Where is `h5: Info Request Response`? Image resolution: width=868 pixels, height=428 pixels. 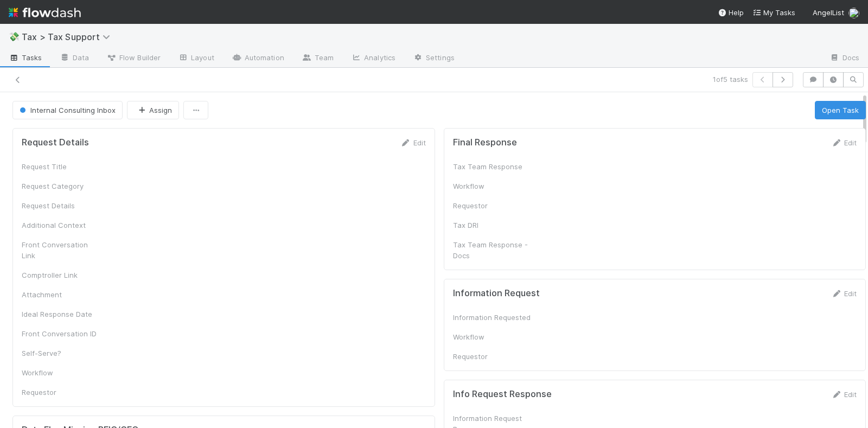
h5: Info Request Response is located at coordinates (502, 394).